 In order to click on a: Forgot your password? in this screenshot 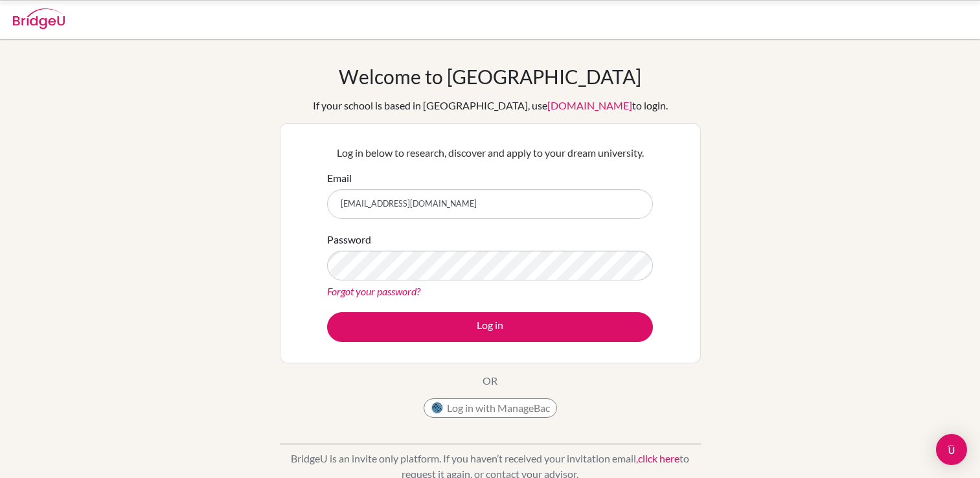, I will do `click(374, 291)`.